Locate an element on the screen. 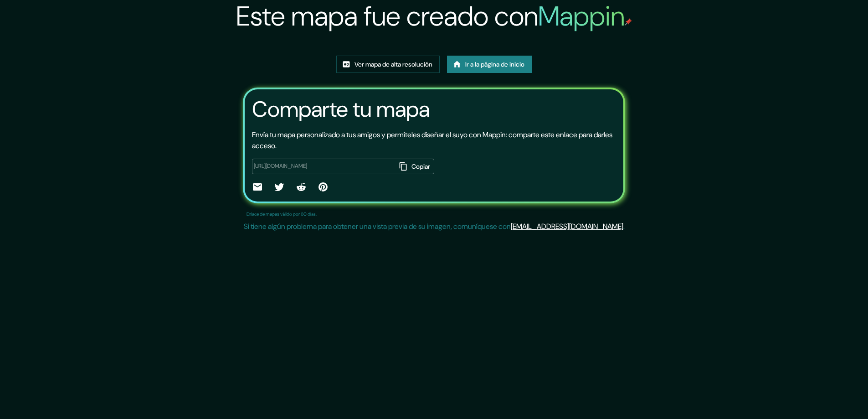  font: Envía tu mapa personalizado a tus amigos y permíteles diseñar el suyo con Mappin: comparte este e... is located at coordinates (432, 140).